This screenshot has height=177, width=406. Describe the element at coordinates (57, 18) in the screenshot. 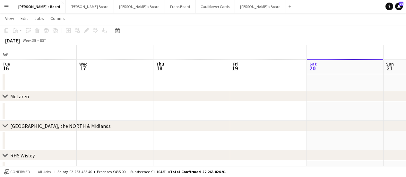

I see `span: Comms` at that location.